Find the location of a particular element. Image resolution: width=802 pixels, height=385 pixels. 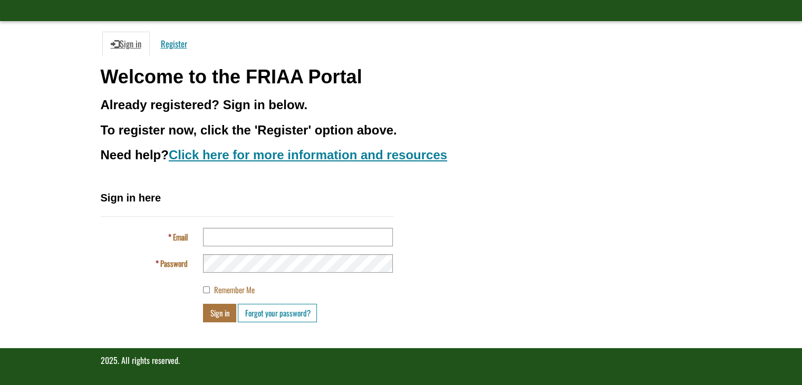

p: 2025 is located at coordinates (401, 360).